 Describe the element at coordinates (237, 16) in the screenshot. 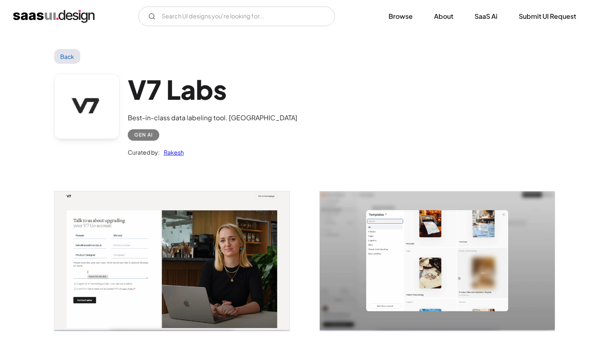

I see `input: Search UI designs you're looking for...` at that location.